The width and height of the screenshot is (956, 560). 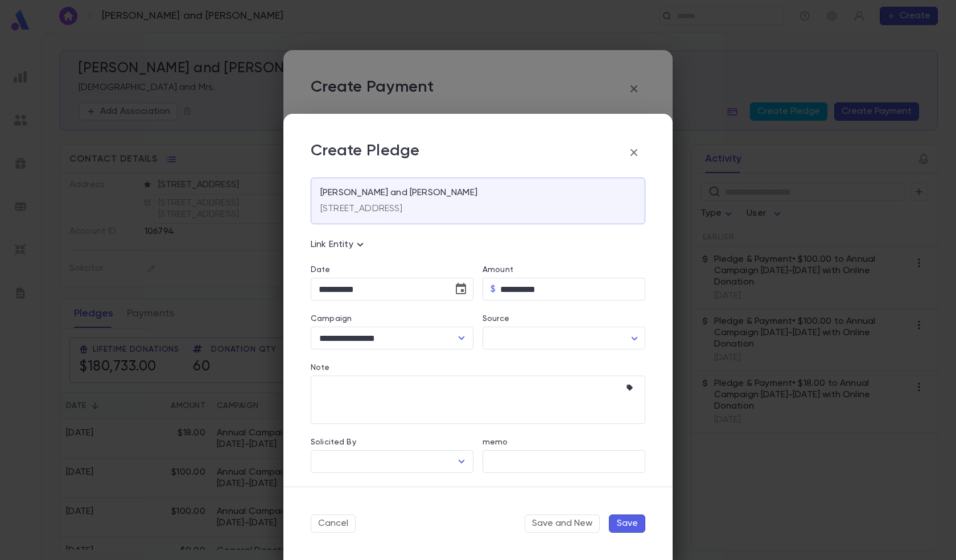 I want to click on label: Amount, so click(x=498, y=270).